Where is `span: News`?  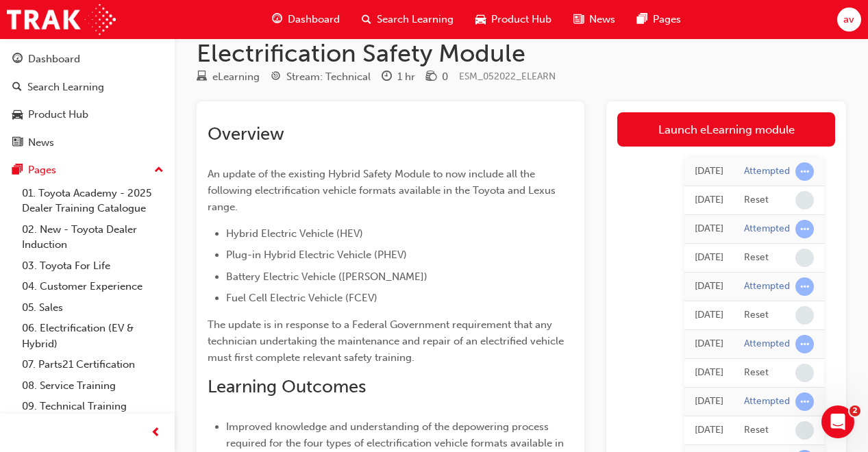 span: News is located at coordinates (602, 19).